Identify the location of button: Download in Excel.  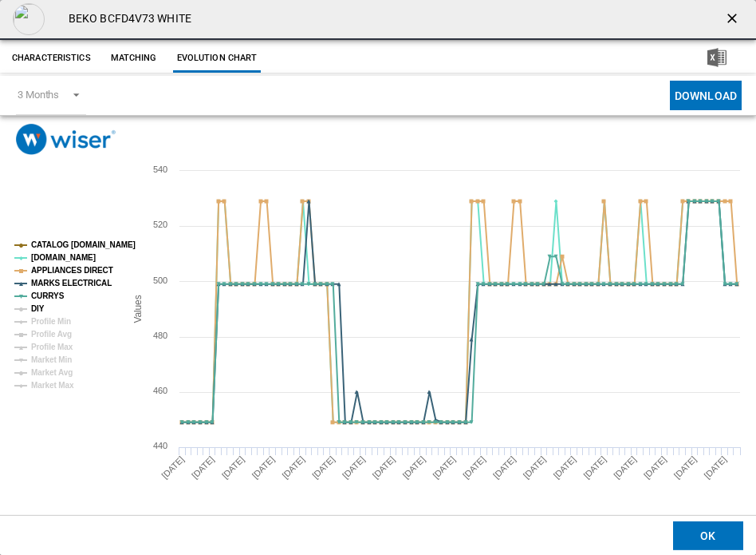
(717, 58).